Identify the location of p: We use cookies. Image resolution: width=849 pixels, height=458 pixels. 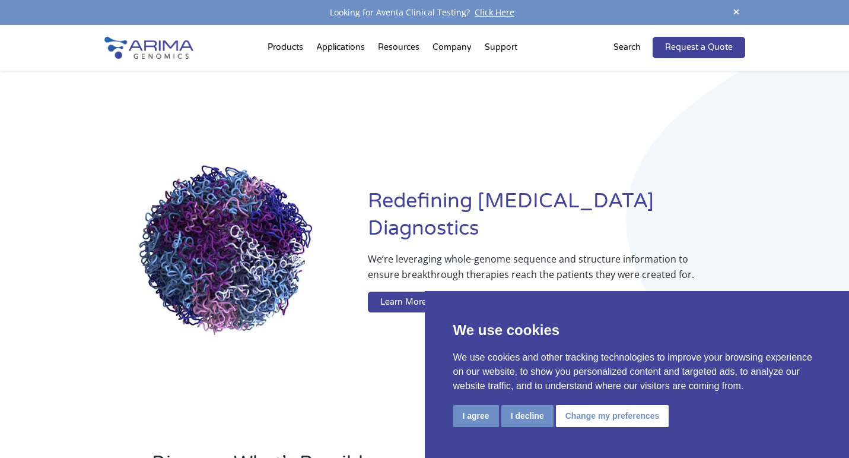
(638, 330).